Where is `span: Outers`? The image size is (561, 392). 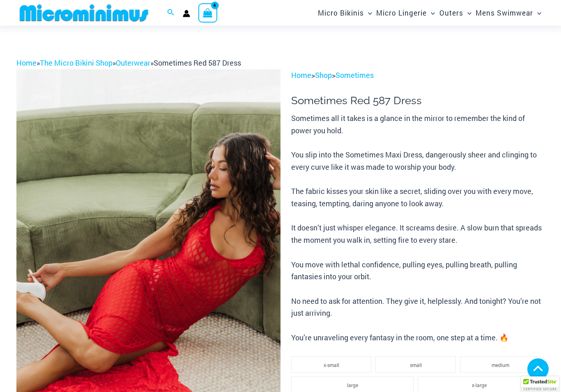
span: Outers is located at coordinates (451, 13).